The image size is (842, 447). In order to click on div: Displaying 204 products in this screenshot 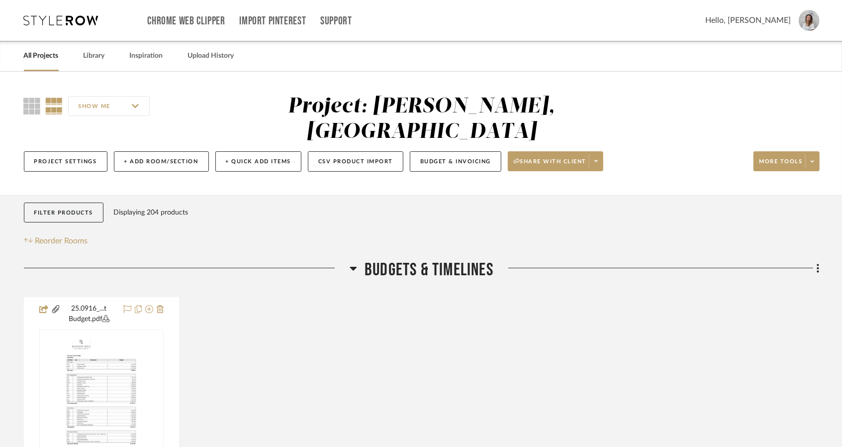, I will do `click(151, 212)`.